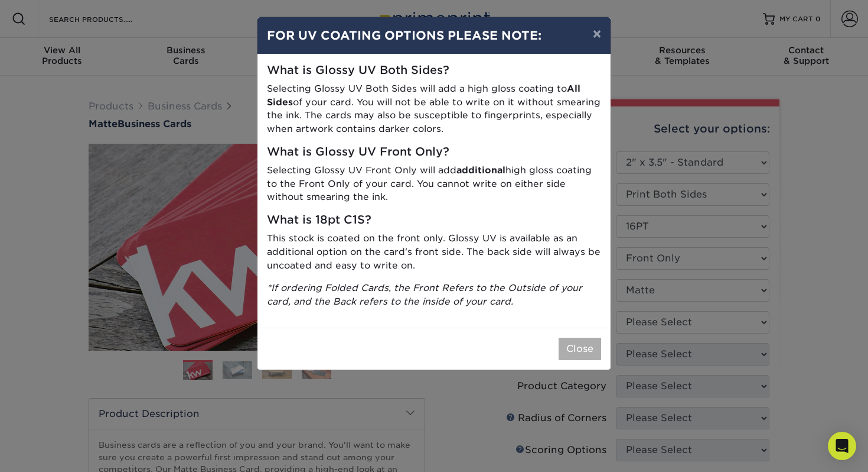  I want to click on h4: FOR UV COATING OPTIONS PLEASE NOTE:, so click(434, 35).